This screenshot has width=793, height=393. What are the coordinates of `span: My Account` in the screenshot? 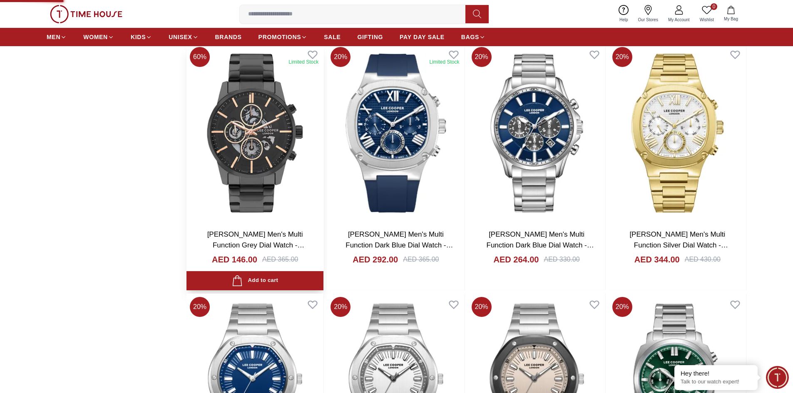 It's located at (679, 20).